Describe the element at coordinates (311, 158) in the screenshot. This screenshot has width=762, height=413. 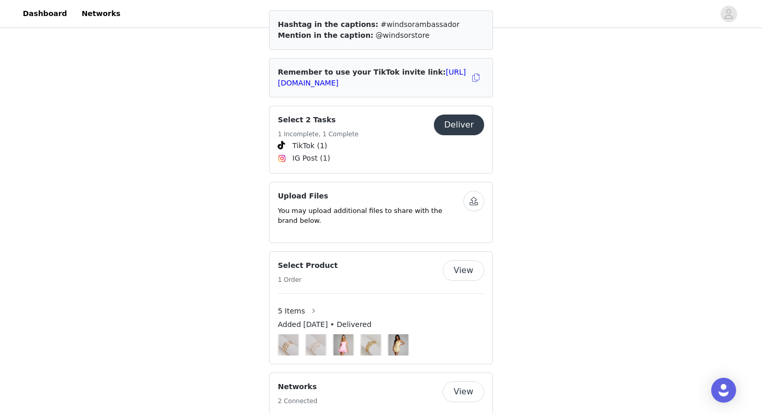
I see `span: IG Post (1)` at that location.